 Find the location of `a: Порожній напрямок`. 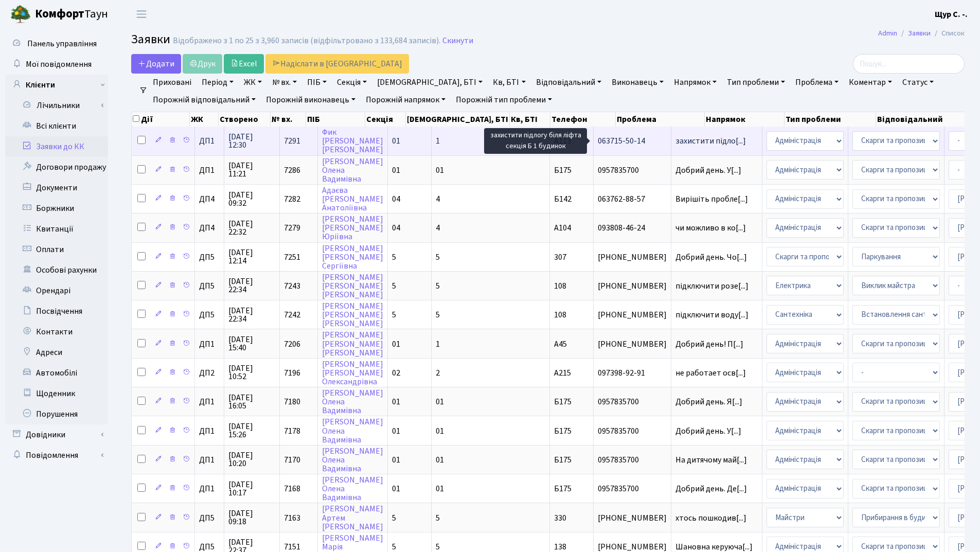

a: Порожній напрямок is located at coordinates (405, 99).